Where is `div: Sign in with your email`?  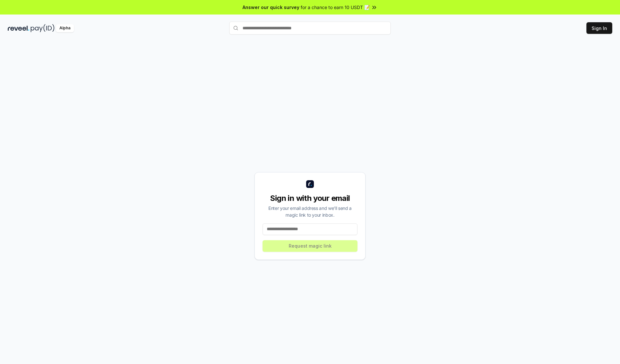
div: Sign in with your email is located at coordinates (310, 199).